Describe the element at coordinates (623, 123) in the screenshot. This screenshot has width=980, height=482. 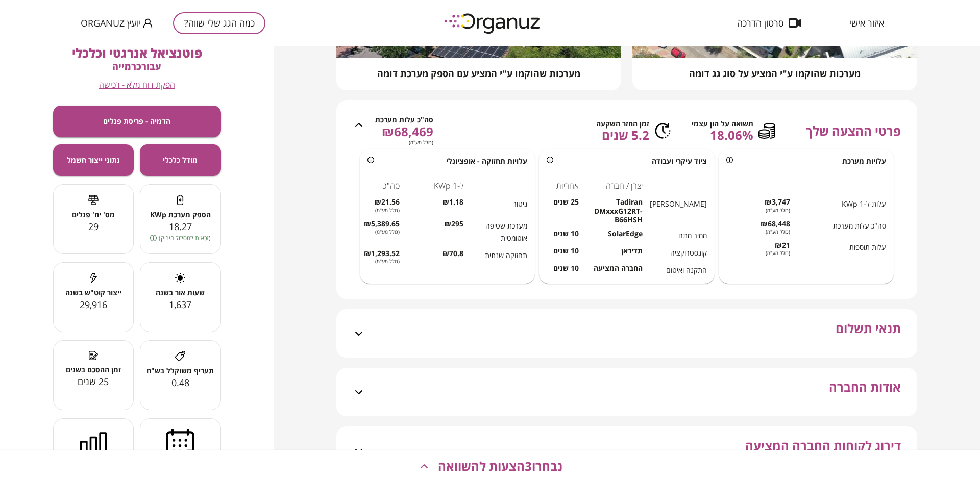
I see `span: זמן החזר השקעה` at that location.